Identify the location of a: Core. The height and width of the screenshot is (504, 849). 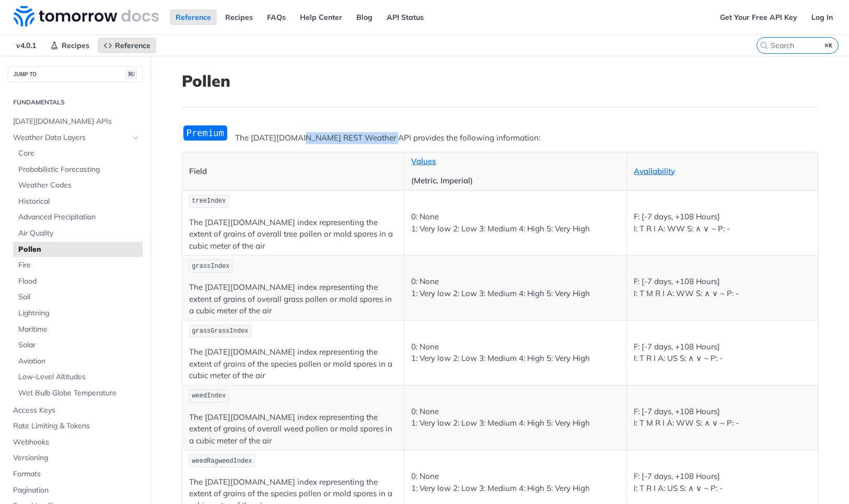
(78, 154).